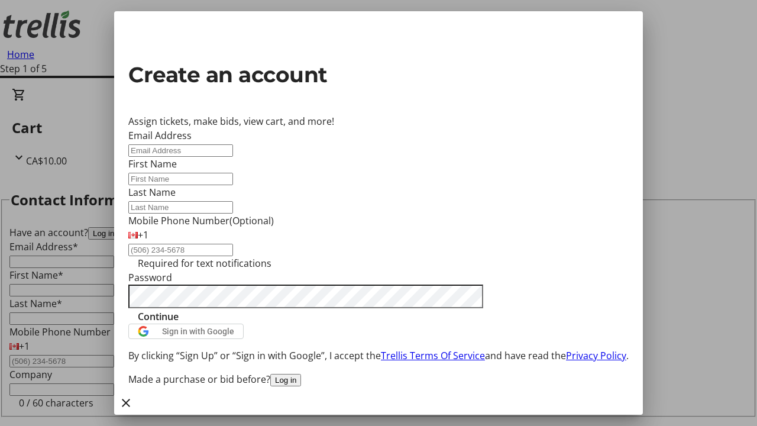 The height and width of the screenshot is (426, 757). What do you see at coordinates (286, 380) in the screenshot?
I see `button: Log in` at bounding box center [286, 380].